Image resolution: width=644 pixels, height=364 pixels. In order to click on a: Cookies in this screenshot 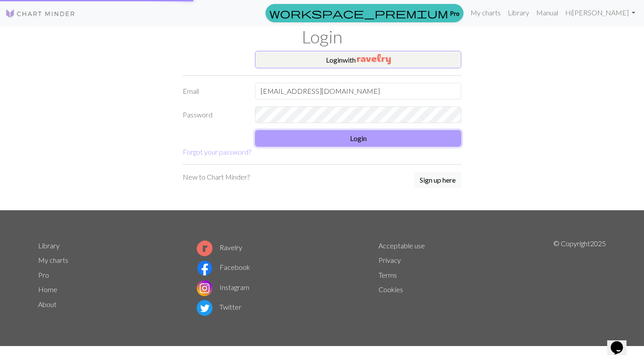, I will do `click(391, 289)`.